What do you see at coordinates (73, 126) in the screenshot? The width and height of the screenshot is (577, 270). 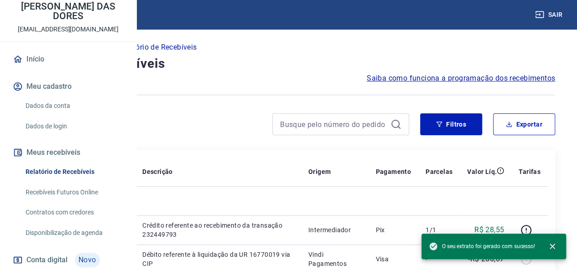 I see `a: Dados de login` at bounding box center [73, 126].